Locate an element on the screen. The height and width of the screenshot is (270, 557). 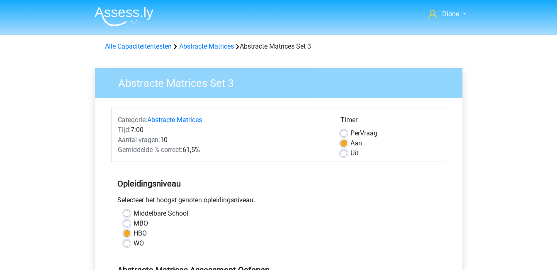
label: Middelbare School is located at coordinates (161, 213).